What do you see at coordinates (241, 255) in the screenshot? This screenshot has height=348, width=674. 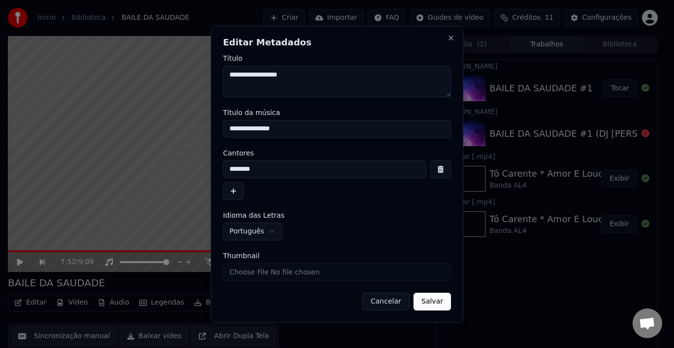 I see `span: Thumbnail` at bounding box center [241, 255].